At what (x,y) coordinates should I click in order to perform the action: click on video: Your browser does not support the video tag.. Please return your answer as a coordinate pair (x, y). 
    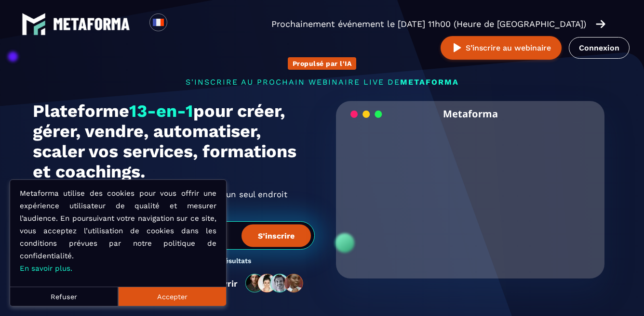
    Looking at the image, I should click on (470, 190).